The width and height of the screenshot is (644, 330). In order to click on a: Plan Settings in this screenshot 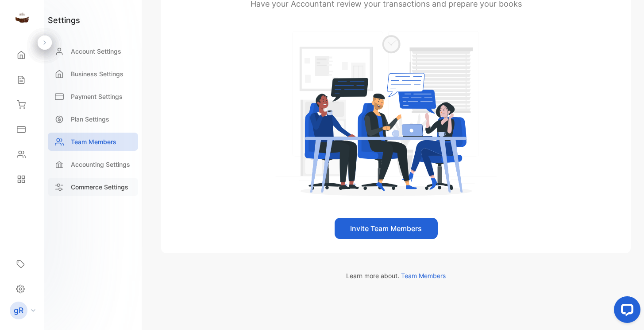, I will do `click(93, 119)`.